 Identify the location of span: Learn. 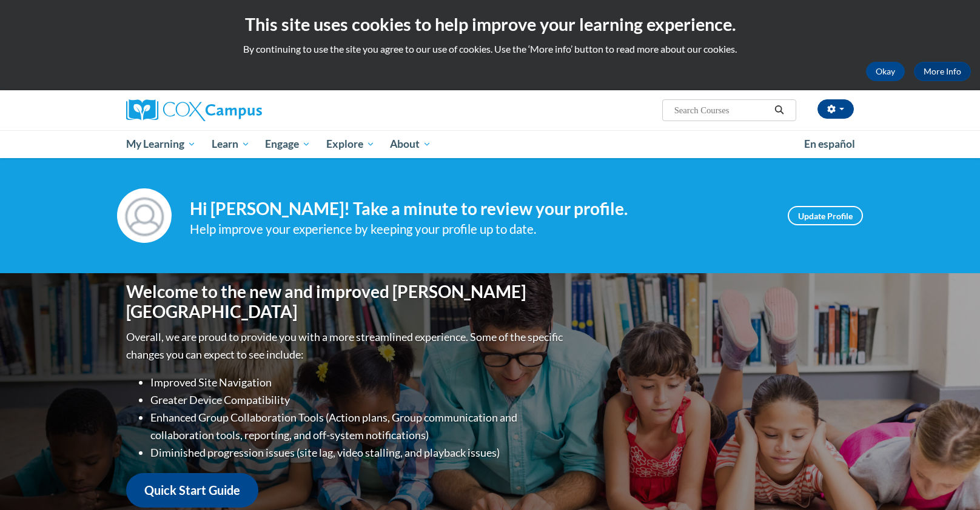
(231, 145).